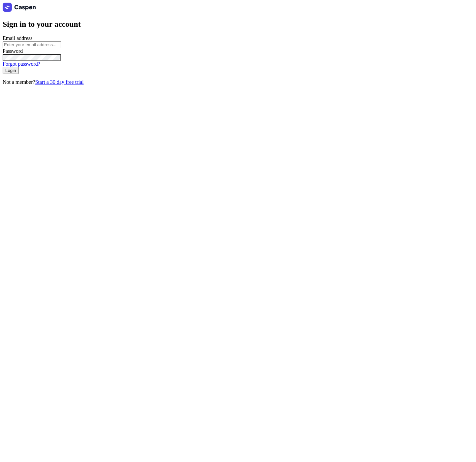  I want to click on input: Enter your email address..., so click(31, 45).